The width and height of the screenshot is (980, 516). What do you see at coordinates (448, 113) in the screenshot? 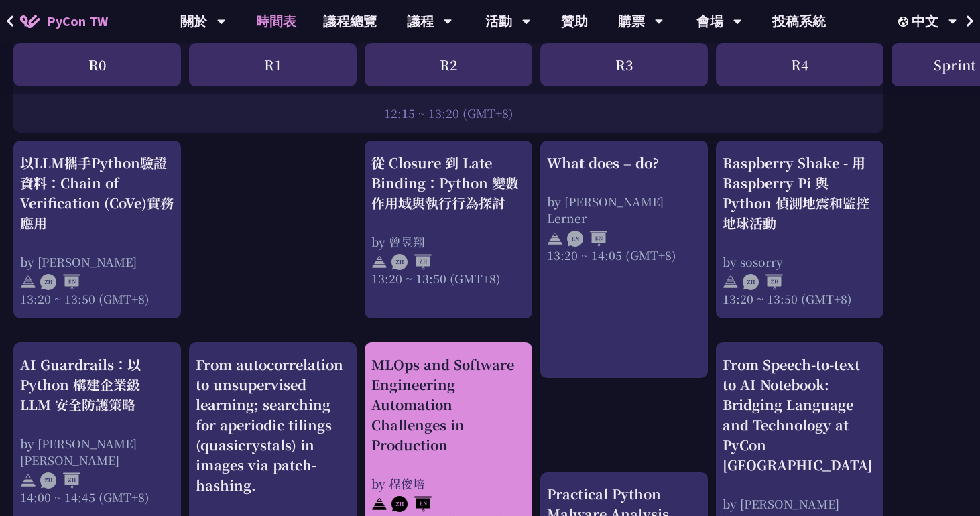
I see `div: 12:15 ~ 13:20 (GMT+8)` at bounding box center [448, 113].